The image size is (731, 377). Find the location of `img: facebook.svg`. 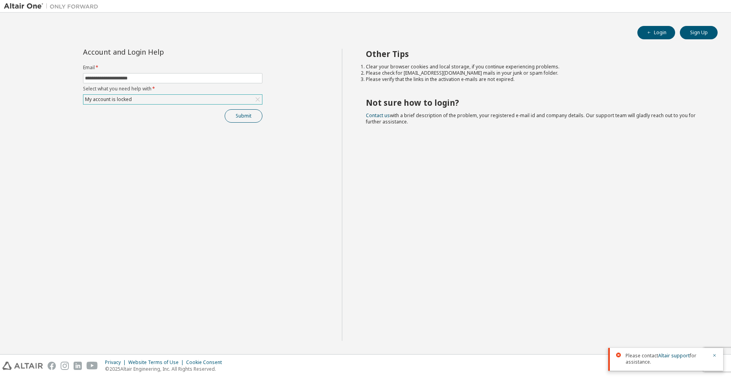

img: facebook.svg is located at coordinates (52, 366).